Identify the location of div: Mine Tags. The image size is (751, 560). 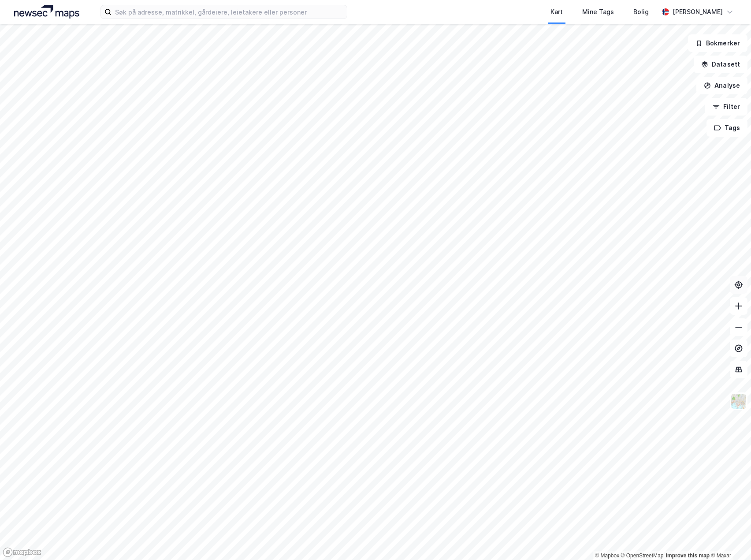
(598, 12).